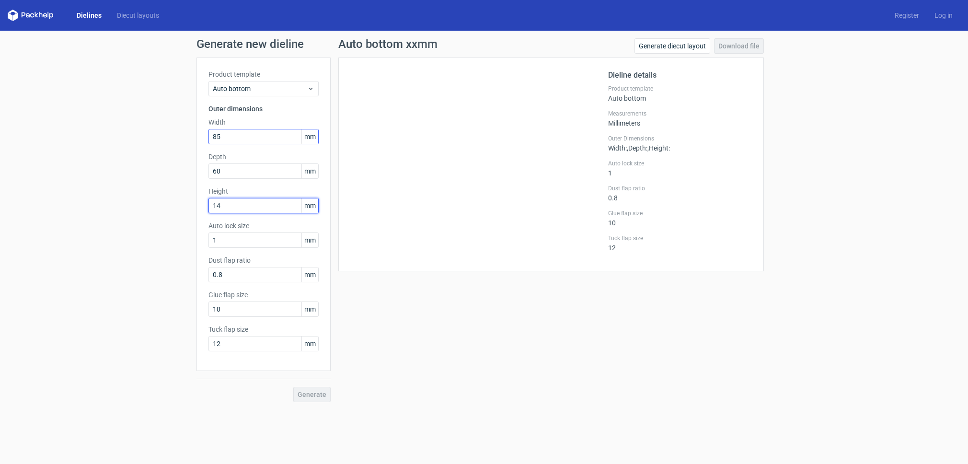 Image resolution: width=968 pixels, height=464 pixels. Describe the element at coordinates (680, 114) in the screenshot. I see `label: Measurements` at that location.